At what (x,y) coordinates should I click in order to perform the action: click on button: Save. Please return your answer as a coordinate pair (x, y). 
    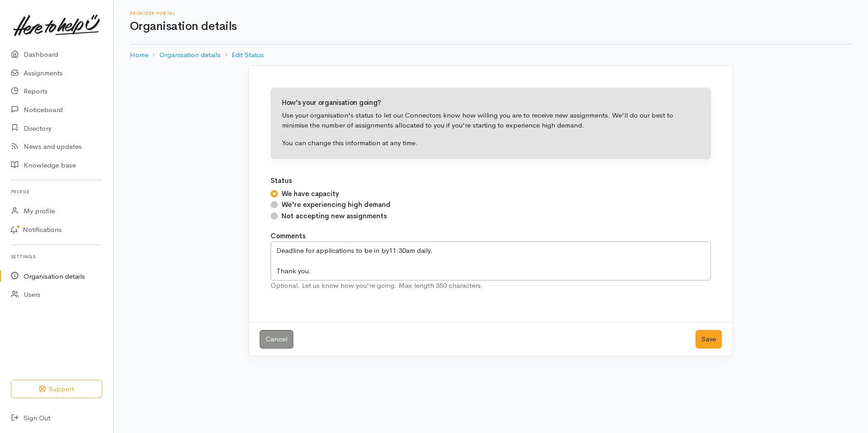
    Looking at the image, I should click on (709, 339).